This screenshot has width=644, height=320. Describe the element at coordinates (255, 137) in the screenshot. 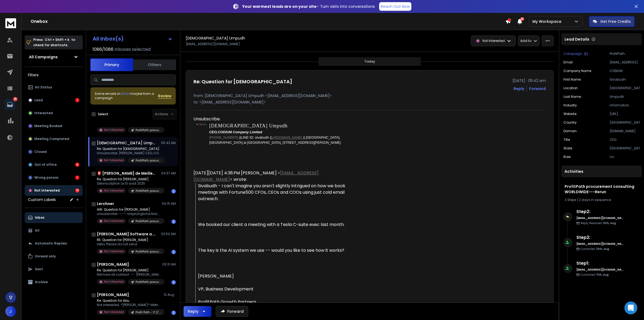

I see `font: LINE ID: sivabudh` at that location.